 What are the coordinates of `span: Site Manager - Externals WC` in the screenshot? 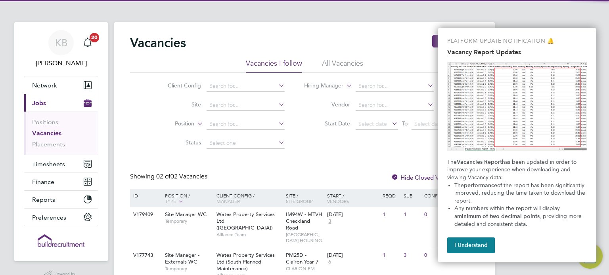 It's located at (182, 259).